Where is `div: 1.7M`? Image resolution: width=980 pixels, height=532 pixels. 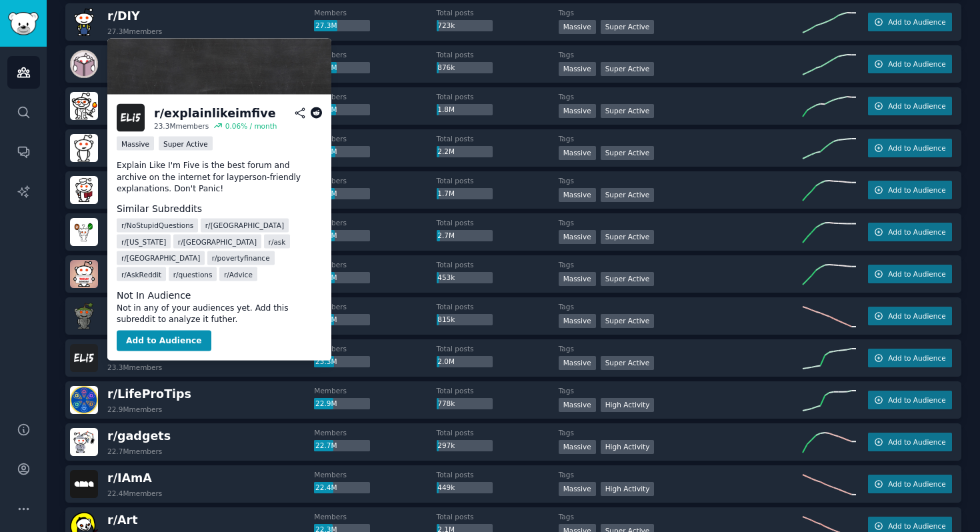 div: 1.7M is located at coordinates (465, 194).